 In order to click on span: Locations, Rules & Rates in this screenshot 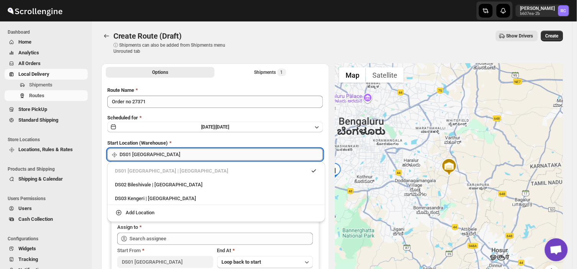, I will do `click(46, 149)`.